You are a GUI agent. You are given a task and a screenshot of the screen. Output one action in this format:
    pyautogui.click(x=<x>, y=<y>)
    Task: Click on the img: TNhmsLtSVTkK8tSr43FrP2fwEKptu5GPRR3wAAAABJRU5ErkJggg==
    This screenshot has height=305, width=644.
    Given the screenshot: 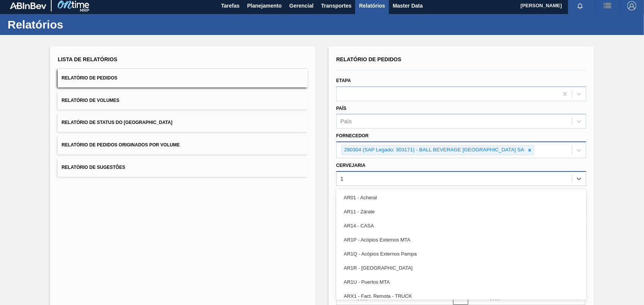 What is the action you would take?
    pyautogui.click(x=28, y=6)
    